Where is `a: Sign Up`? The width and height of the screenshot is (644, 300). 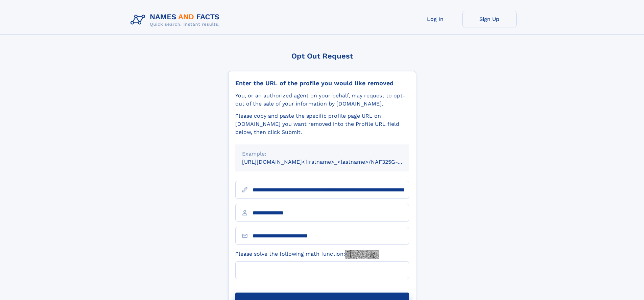
a: Sign Up is located at coordinates (489, 19).